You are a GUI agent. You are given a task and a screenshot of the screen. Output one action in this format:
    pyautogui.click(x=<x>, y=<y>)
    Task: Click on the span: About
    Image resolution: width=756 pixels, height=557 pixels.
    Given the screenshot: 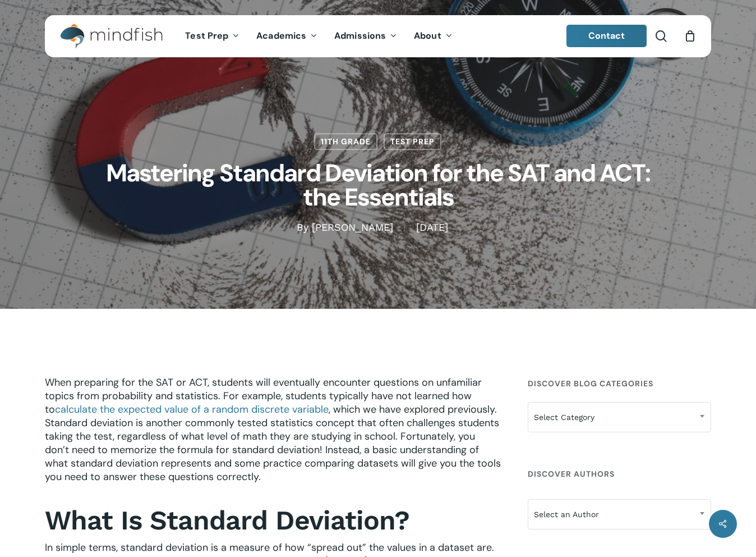 What is the action you would take?
    pyautogui.click(x=427, y=36)
    